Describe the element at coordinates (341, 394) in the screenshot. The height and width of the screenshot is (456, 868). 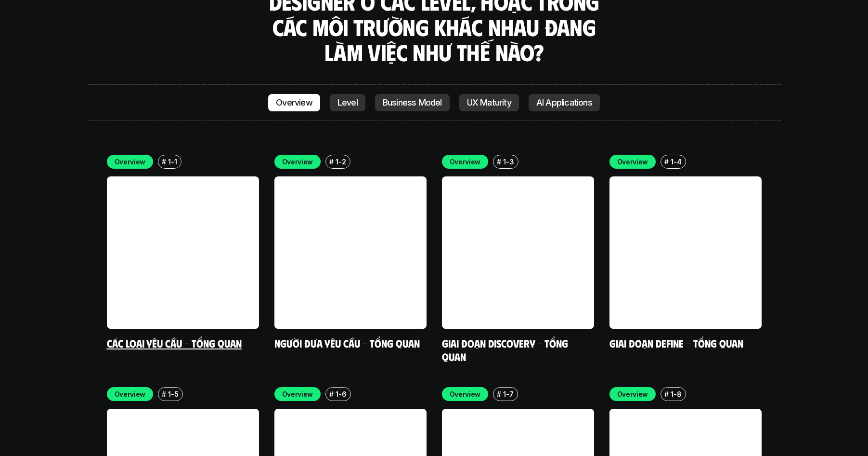
I see `p: 1-6` at that location.